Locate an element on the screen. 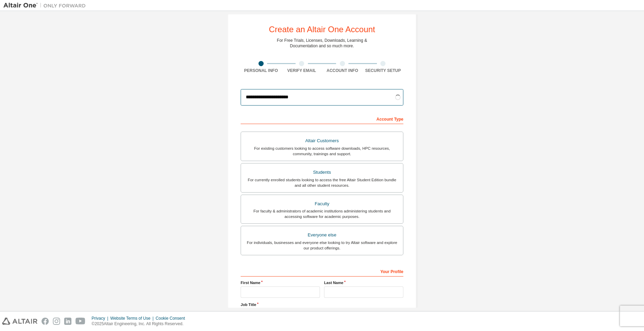 Image resolution: width=644 pixels, height=331 pixels. div: Create an Altair One Account is located at coordinates (322, 30).